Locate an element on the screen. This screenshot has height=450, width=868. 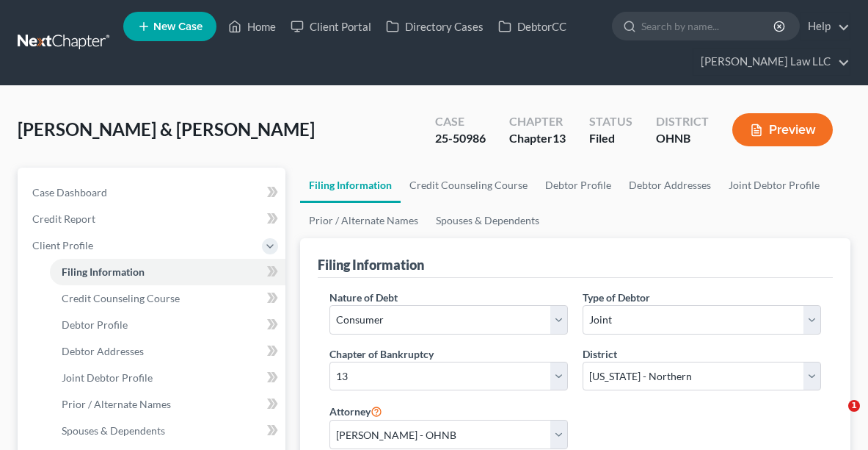
div: 25-50986 is located at coordinates (460, 138).